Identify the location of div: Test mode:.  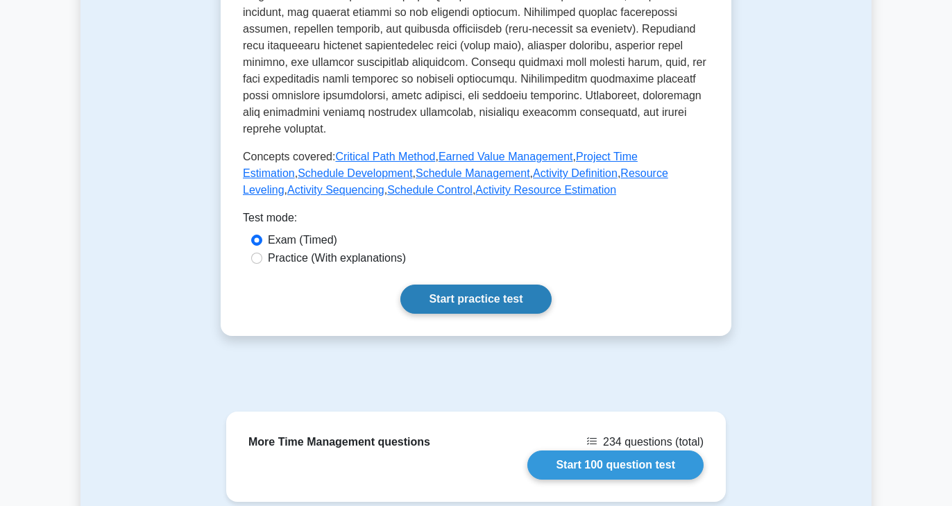
(476, 221).